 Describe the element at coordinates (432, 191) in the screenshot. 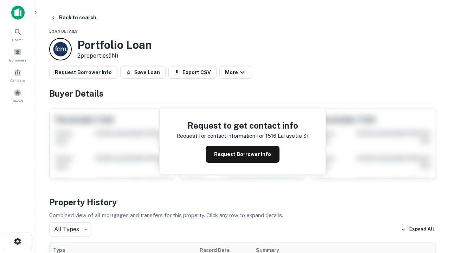

I see `div: Chat Widget` at that location.